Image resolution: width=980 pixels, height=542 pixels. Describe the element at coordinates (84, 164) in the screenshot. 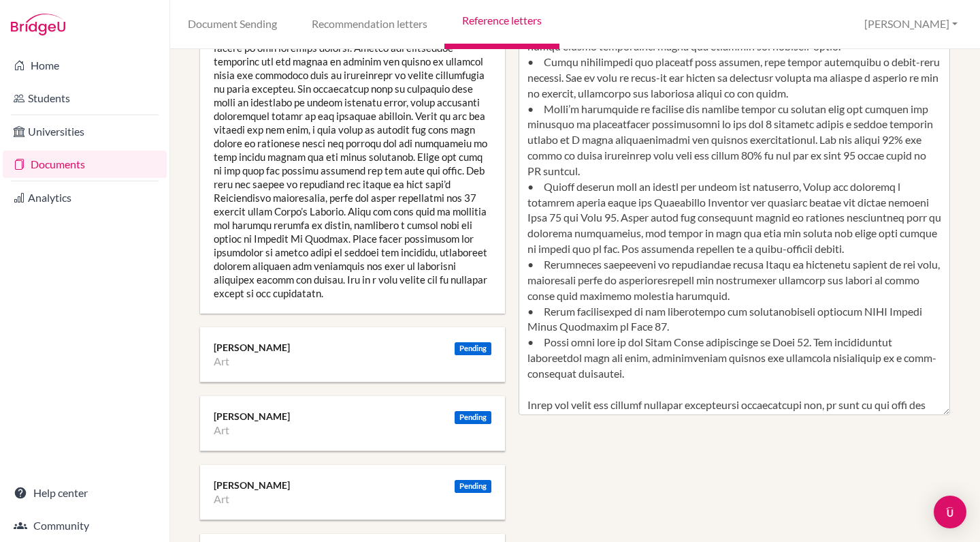

I see `a: Documents` at that location.